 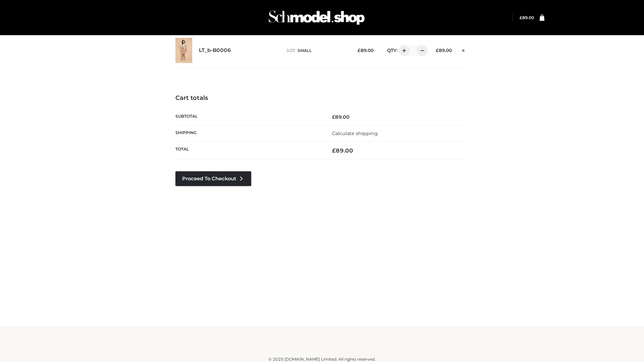 What do you see at coordinates (184, 50) in the screenshot?
I see `img: LT_b-B0006 - SMALL` at bounding box center [184, 50].